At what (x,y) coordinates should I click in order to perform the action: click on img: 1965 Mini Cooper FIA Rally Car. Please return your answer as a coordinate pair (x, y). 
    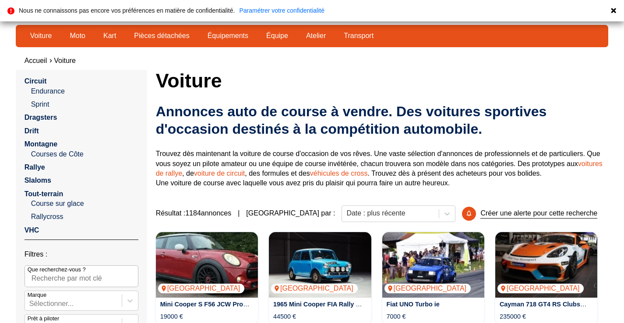
    Looking at the image, I should click on (319, 265).